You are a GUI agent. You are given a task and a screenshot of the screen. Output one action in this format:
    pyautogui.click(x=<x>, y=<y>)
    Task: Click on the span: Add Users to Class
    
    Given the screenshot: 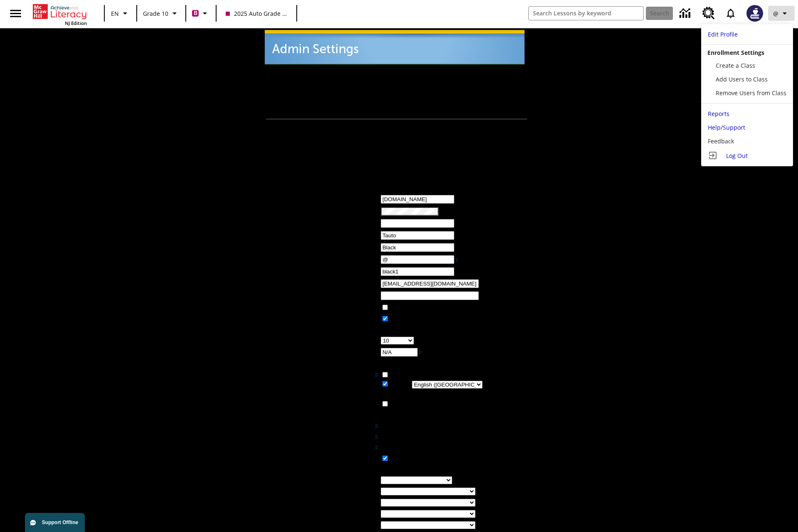 What is the action you would take?
    pyautogui.click(x=741, y=78)
    